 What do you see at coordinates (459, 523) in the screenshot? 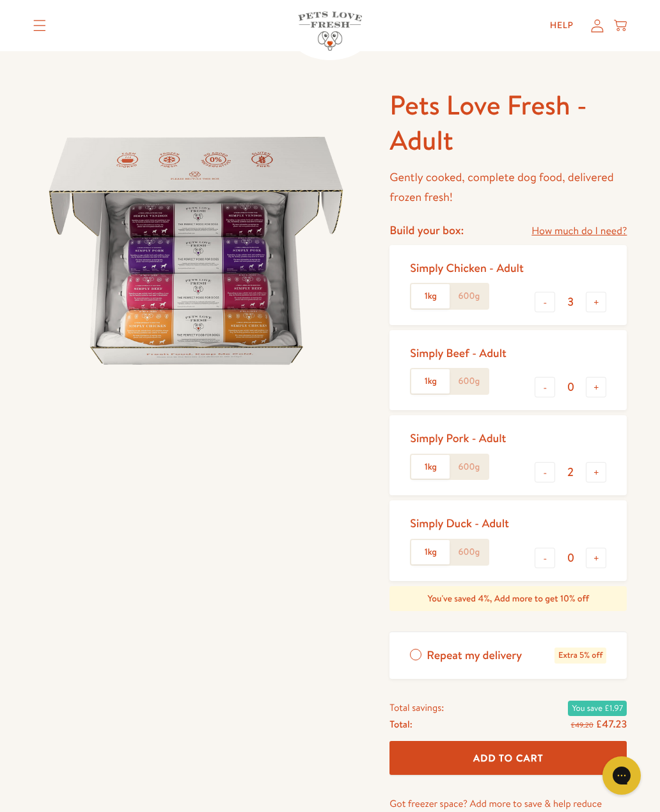
I see `div: Simply Duck - Adult` at bounding box center [459, 523].